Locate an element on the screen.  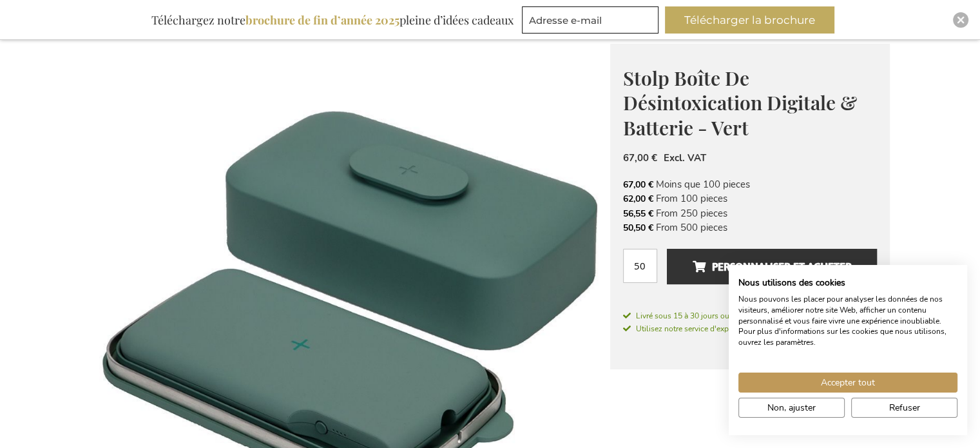
a: Utilisez notre service d'expédition directe is located at coordinates (700, 328).